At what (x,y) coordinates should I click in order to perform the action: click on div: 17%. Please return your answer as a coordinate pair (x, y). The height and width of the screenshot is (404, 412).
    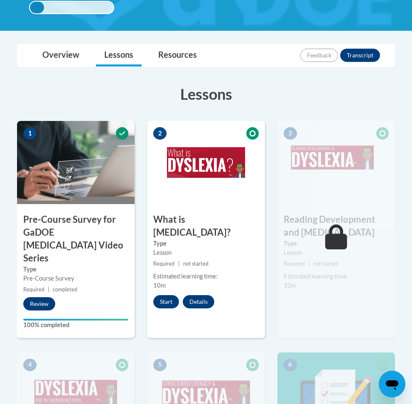
    Looking at the image, I should click on (37, 7).